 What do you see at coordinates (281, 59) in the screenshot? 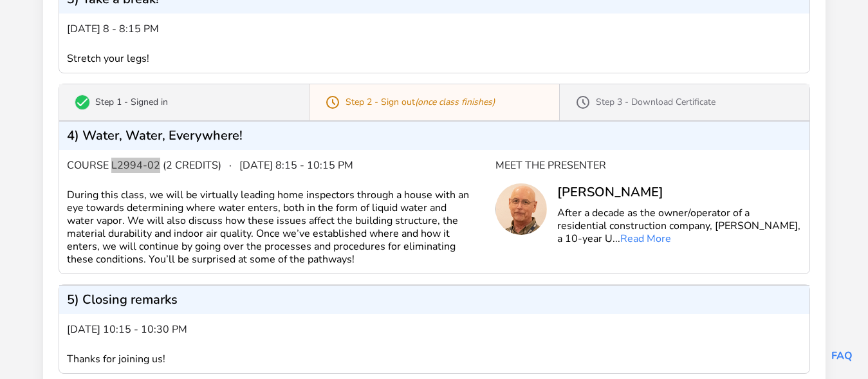
I see `div: Stretch your legs!` at bounding box center [281, 59].